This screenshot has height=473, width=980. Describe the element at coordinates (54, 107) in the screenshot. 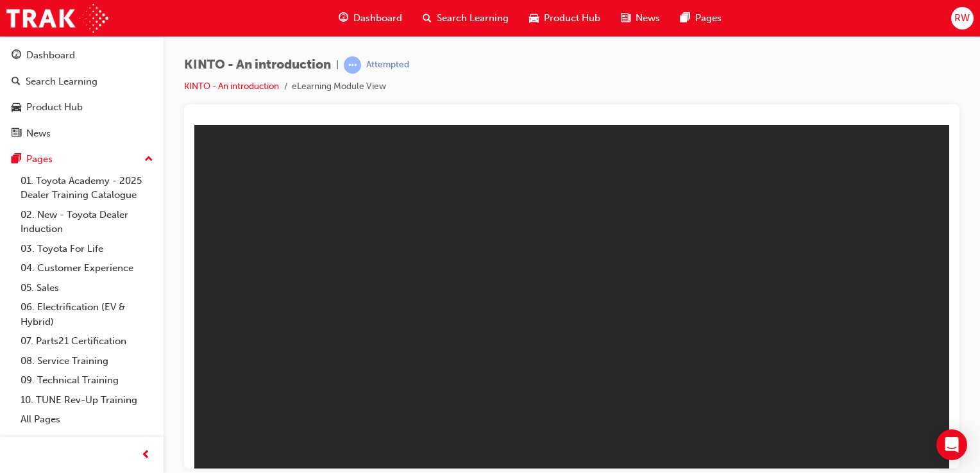

I see `div: Product Hub` at that location.